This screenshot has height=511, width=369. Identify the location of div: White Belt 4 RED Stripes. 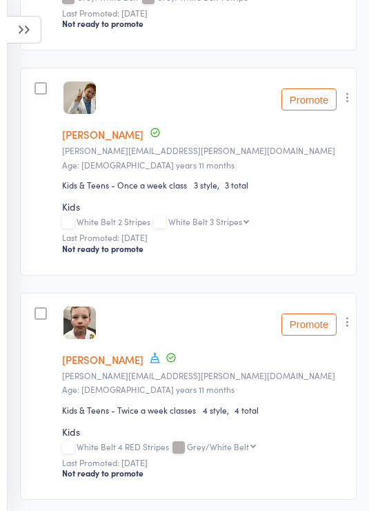
(204, 447).